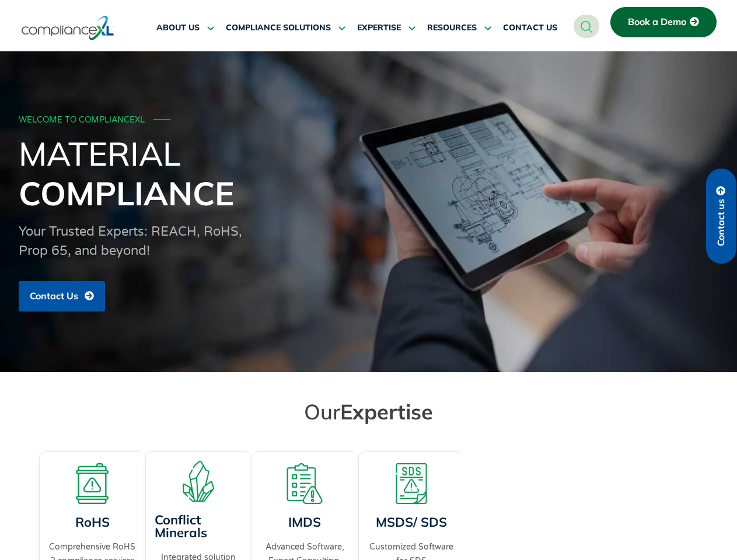 The height and width of the screenshot is (560, 737). What do you see at coordinates (68, 28) in the screenshot?
I see `img: logo-one.svg` at bounding box center [68, 28].